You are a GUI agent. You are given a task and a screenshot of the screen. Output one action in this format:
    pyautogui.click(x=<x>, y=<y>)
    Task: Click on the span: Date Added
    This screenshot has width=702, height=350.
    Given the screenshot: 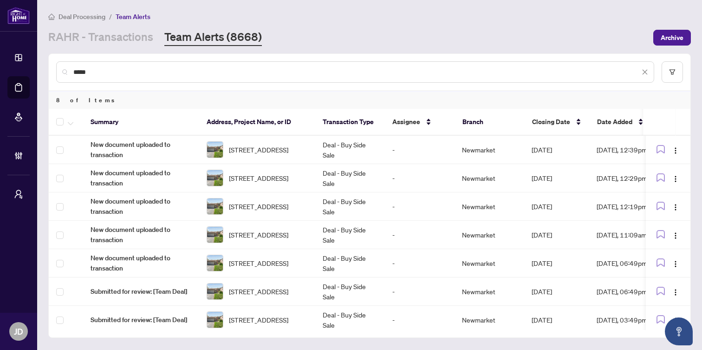 What is the action you would take?
    pyautogui.click(x=615, y=122)
    